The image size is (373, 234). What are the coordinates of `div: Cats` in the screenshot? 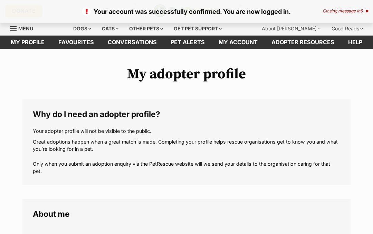 It's located at (110, 29).